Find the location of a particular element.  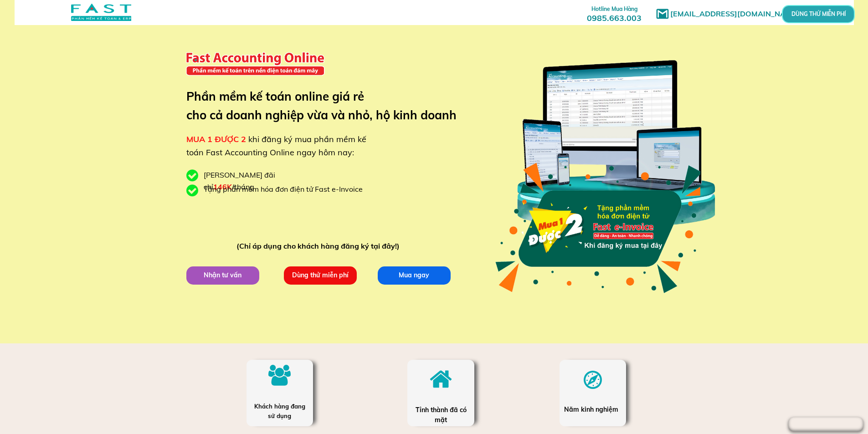

div: Năm kinh nghiệm is located at coordinates (592, 410).